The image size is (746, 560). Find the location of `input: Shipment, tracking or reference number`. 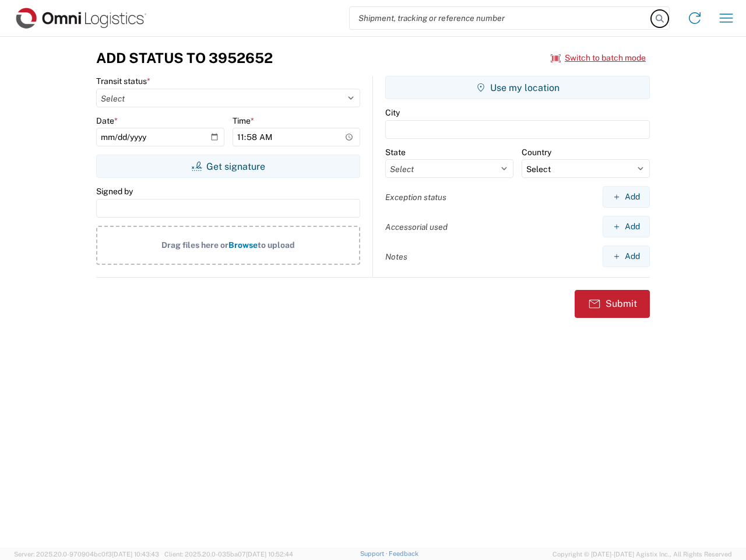

input: Shipment, tracking or reference number is located at coordinates (501, 18).